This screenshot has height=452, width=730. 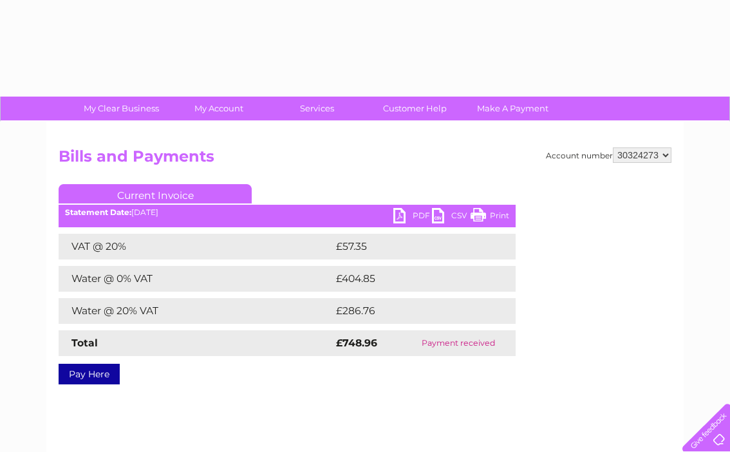 What do you see at coordinates (196, 279) in the screenshot?
I see `td: Water @ 0% VAT` at bounding box center [196, 279].